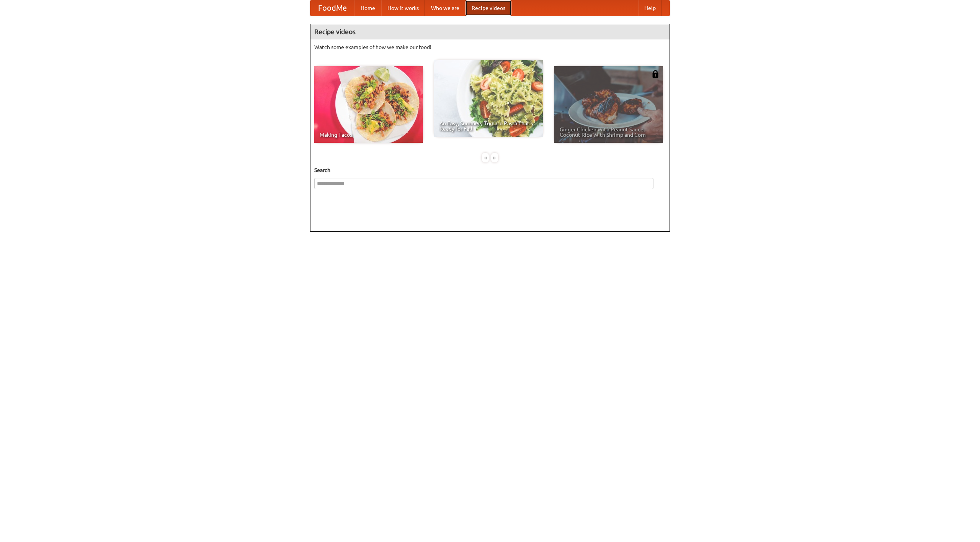 Image resolution: width=980 pixels, height=542 pixels. Describe the element at coordinates (488, 99) in the screenshot. I see `a: An Easy, Summery Tomato Pasta That's Ready for Fall` at that location.